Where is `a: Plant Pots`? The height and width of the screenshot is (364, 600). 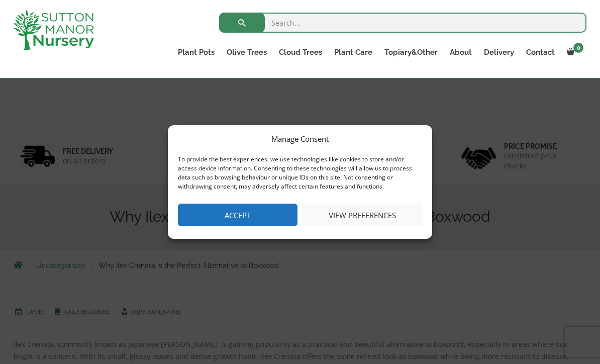 a: Plant Pots is located at coordinates (196, 52).